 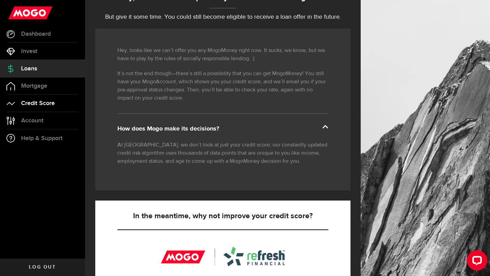 I want to click on span: Log out, so click(x=42, y=267).